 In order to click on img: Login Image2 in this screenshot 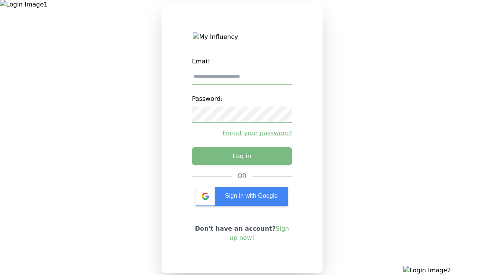, I will do `click(443, 271)`.